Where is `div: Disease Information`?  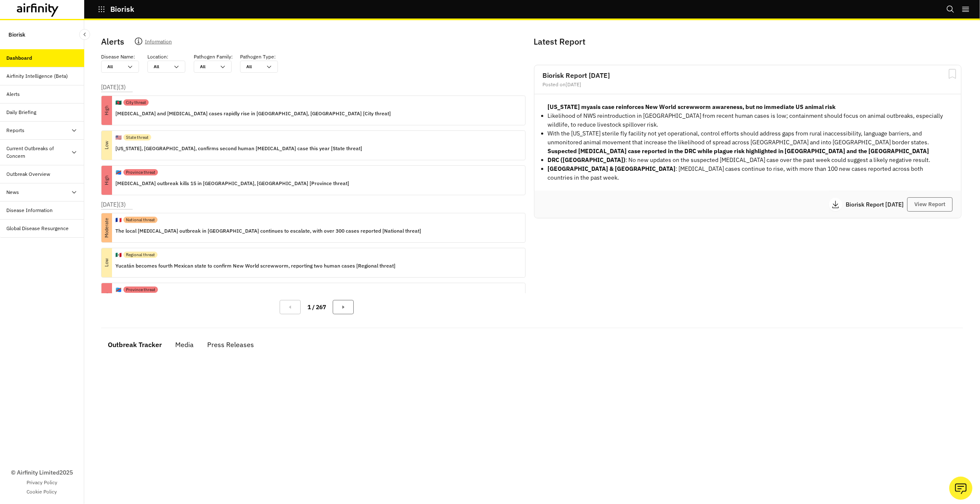 div: Disease Information is located at coordinates (30, 210).